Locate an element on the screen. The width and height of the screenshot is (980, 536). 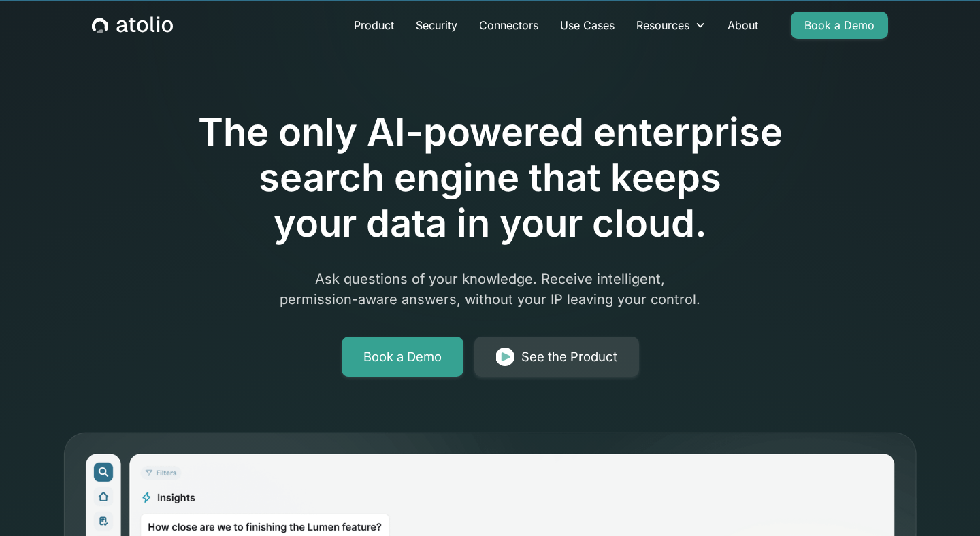
a: home is located at coordinates (132, 25).